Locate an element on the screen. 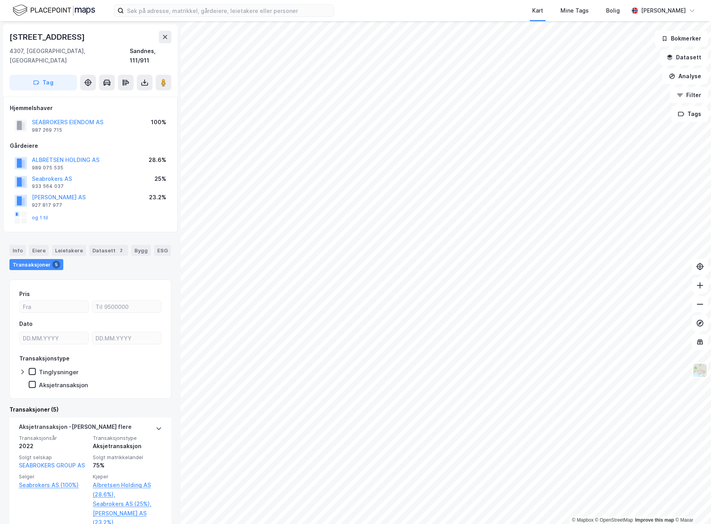  a: Mapbox is located at coordinates (582, 520).